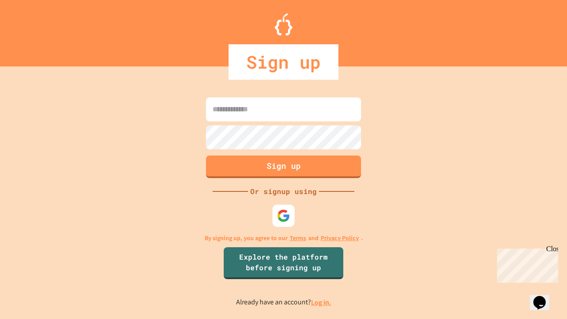 The image size is (567, 319). I want to click on div: Sign up, so click(284, 62).